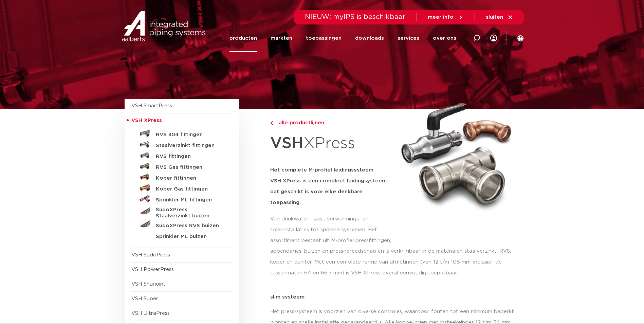  Describe the element at coordinates (151, 255) in the screenshot. I see `span: VSH SudoPress` at that location.